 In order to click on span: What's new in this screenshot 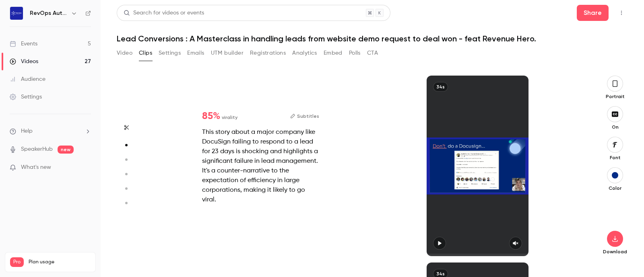, I will do `click(36, 167)`.